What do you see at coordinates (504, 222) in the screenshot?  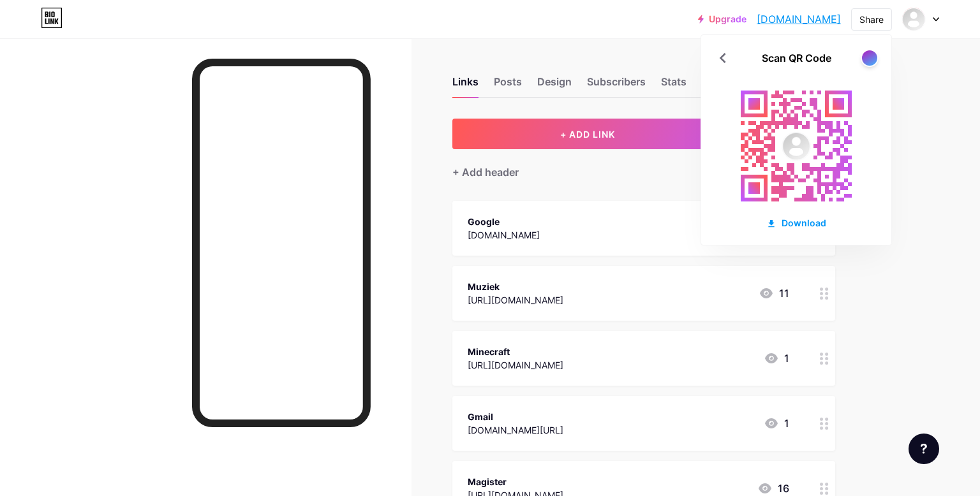 I see `div: Google` at bounding box center [504, 222].